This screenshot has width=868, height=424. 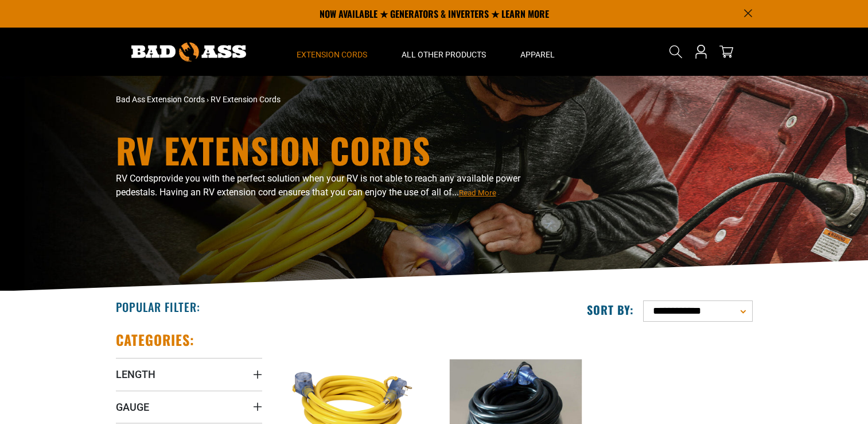 I want to click on h2: Popular Filter:, so click(x=158, y=306).